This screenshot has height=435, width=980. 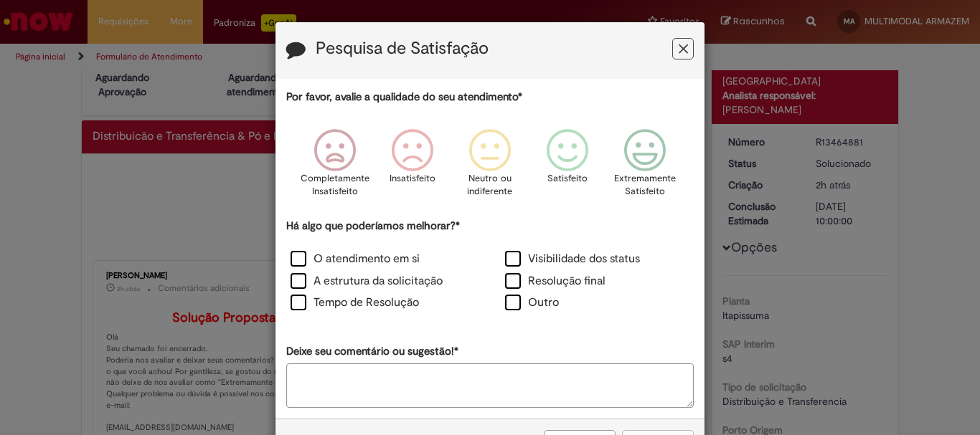 I want to click on div: Completamente Insatisfeito, so click(x=335, y=167).